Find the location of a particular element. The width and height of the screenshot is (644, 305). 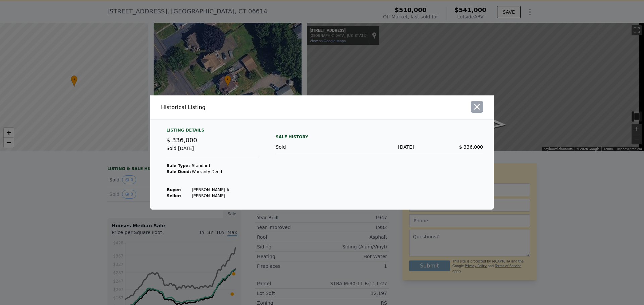

div: Sale History is located at coordinates (379, 137).